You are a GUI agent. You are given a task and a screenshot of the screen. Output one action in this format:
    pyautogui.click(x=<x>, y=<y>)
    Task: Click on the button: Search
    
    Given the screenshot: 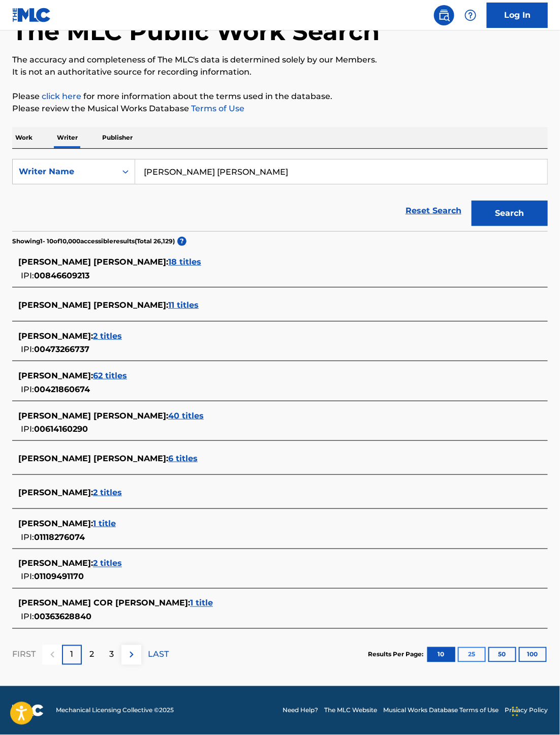 What is the action you would take?
    pyautogui.click(x=510, y=213)
    